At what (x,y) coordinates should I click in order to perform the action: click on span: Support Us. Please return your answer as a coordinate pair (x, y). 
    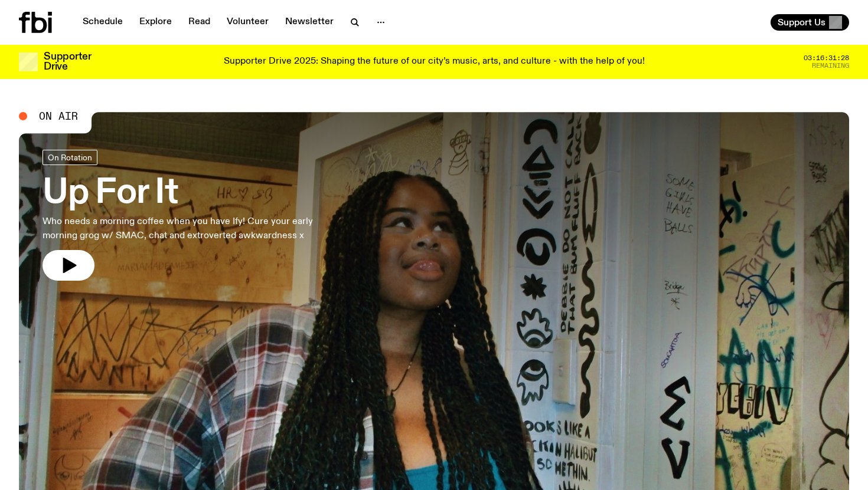
    Looking at the image, I should click on (801, 22).